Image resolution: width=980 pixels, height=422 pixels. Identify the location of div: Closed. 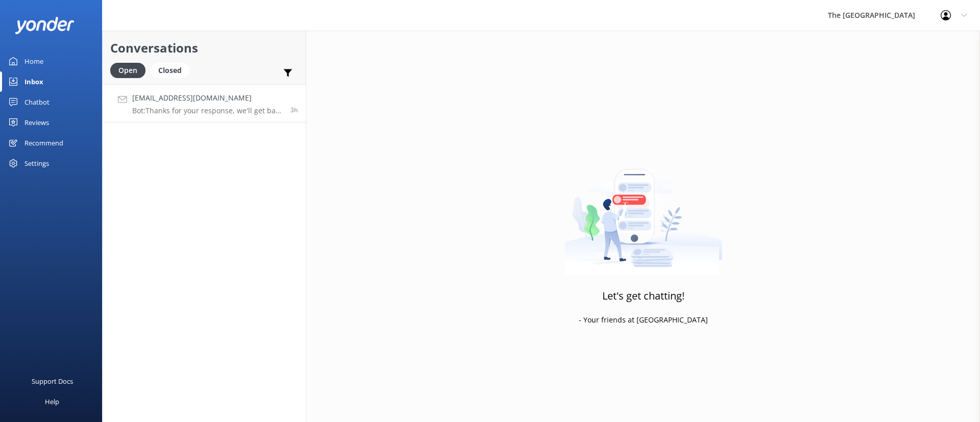
(170, 70).